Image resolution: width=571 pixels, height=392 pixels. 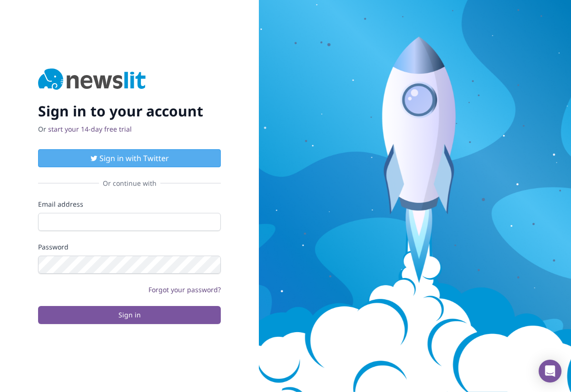 What do you see at coordinates (550, 371) in the screenshot?
I see `div: Open Intercom Messenger` at bounding box center [550, 371].